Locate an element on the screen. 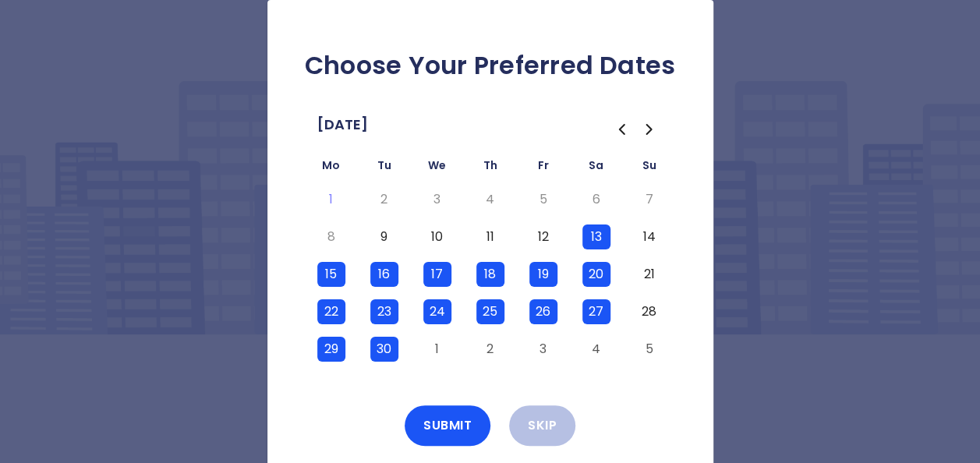 The width and height of the screenshot is (980, 463). button: Saturday, September 6th, 2025 is located at coordinates (596, 200).